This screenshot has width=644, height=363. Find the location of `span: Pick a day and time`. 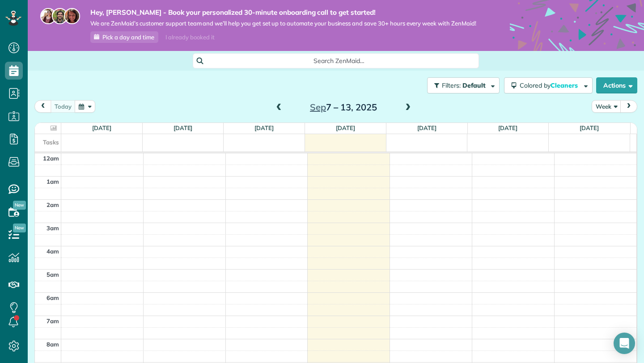

span: Pick a day and time is located at coordinates (128, 37).